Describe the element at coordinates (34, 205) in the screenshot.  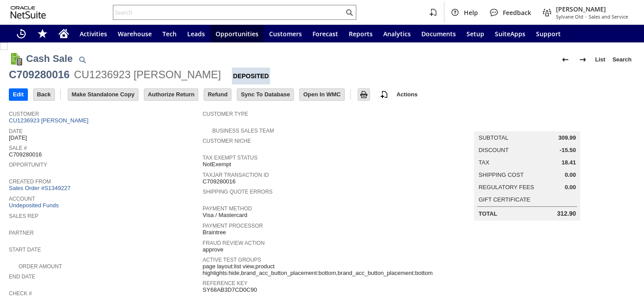
I see `a: Undeposited Funds` at that location.